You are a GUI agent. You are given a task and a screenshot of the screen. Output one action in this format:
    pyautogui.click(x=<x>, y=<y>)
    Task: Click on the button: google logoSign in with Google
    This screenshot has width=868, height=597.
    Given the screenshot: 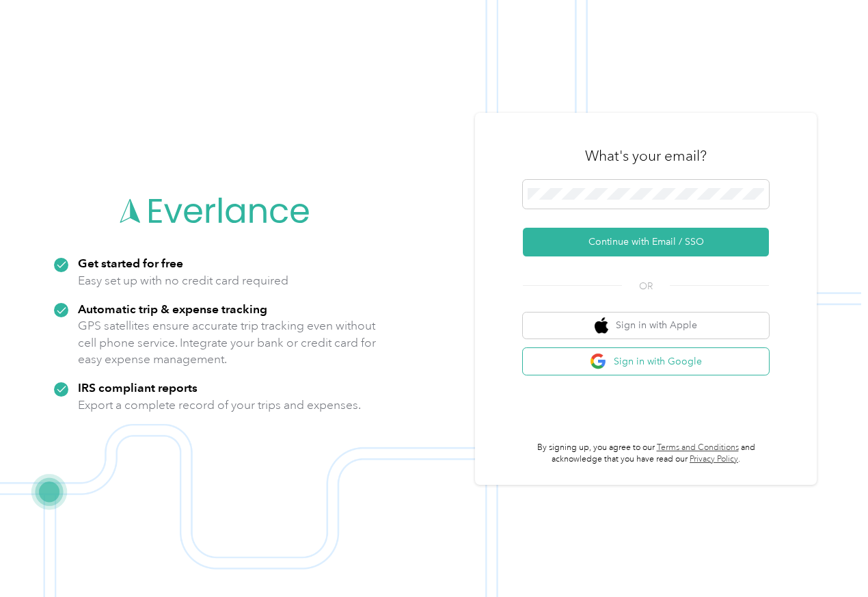 What is the action you would take?
    pyautogui.click(x=646, y=361)
    